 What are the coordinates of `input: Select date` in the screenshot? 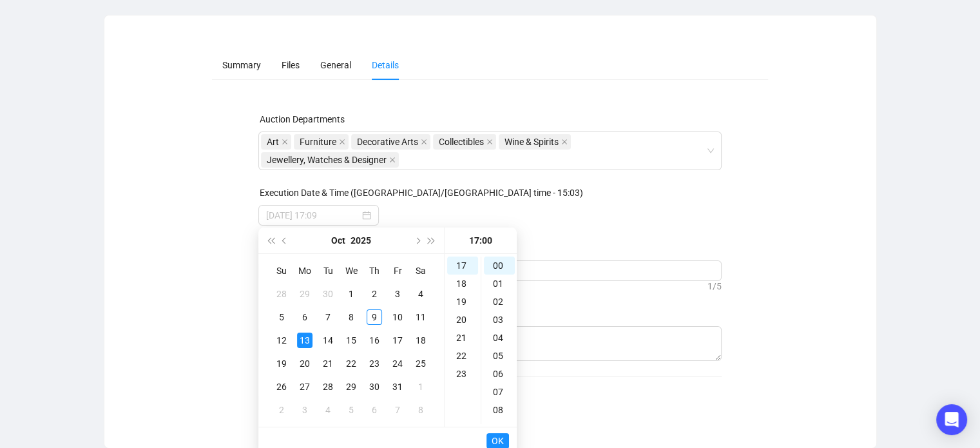 It's located at (312, 215).